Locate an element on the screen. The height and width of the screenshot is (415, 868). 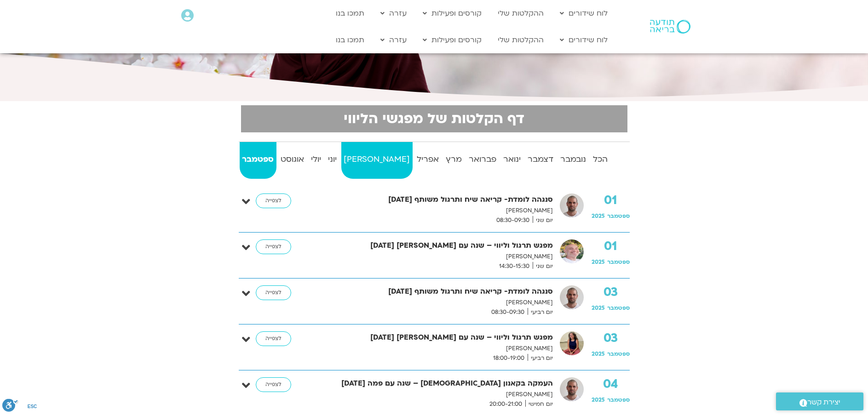
a: אוגוסט is located at coordinates (293, 160).